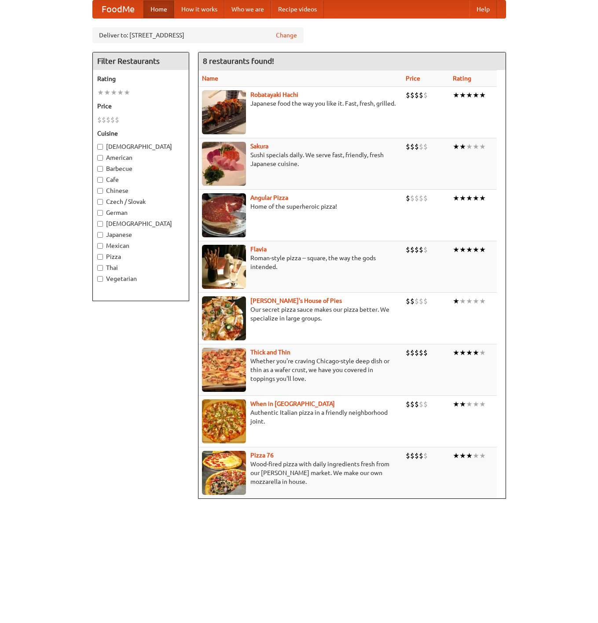  I want to click on label: Thai, so click(141, 268).